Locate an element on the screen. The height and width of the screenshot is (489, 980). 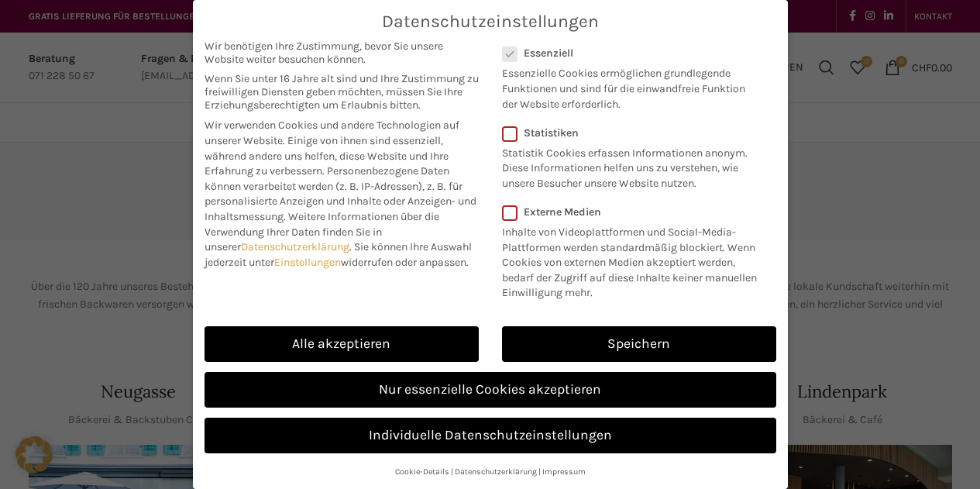
span: Wir verwenden Cookies und andere Technologien auf unserer Website. Einige von ihnen sind essenzie... is located at coordinates (332, 148).